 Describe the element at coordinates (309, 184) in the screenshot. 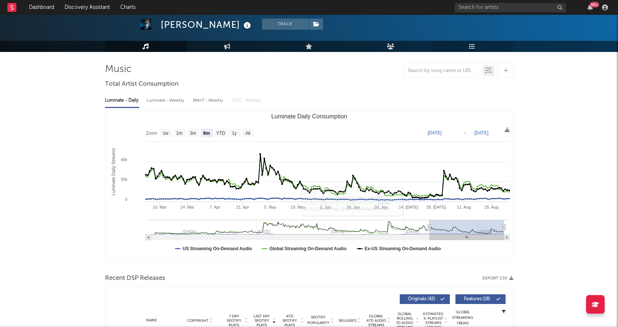

I see `svg: Luminate Daily Consumption` at that location.